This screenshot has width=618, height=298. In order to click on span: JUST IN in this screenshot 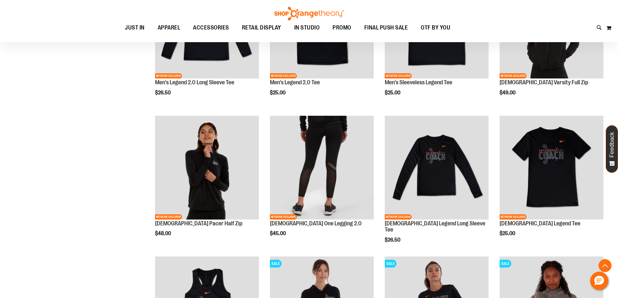, I will do `click(135, 28)`.